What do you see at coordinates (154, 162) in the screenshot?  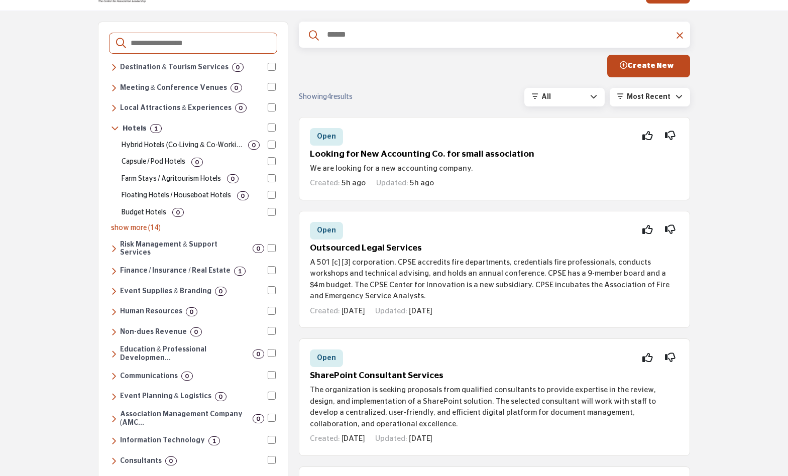 I see `p: Offer compact sleeping pods, popular in urban centers with limited space.` at bounding box center [154, 162].